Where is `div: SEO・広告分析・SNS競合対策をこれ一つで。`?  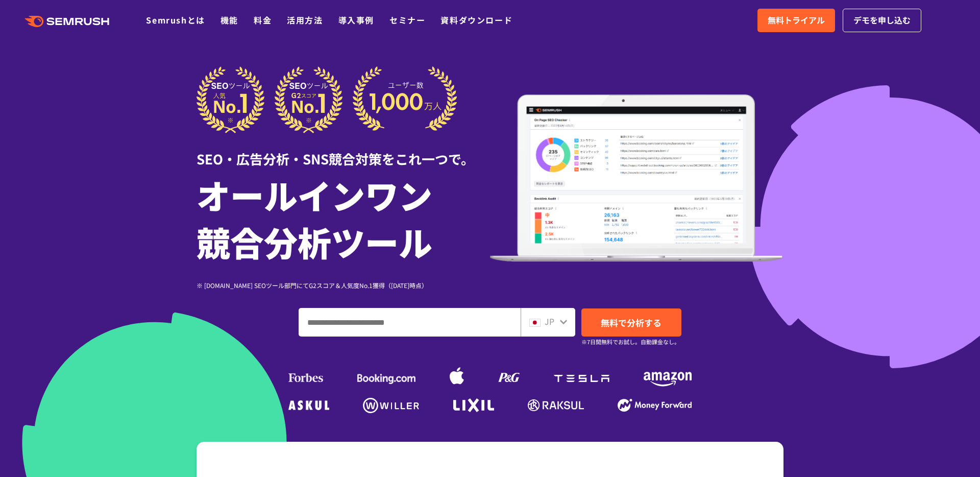
div: SEO・広告分析・SNS競合対策をこれ一つで。 is located at coordinates (343, 151).